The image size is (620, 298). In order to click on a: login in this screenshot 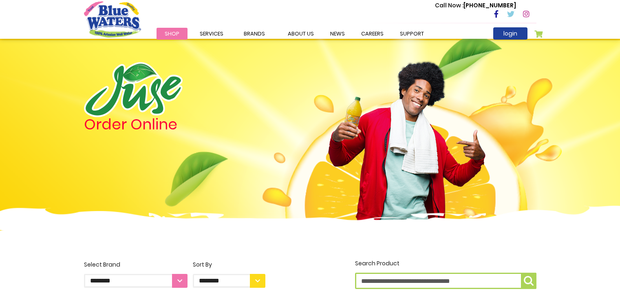, I will do `click(511, 33)`.